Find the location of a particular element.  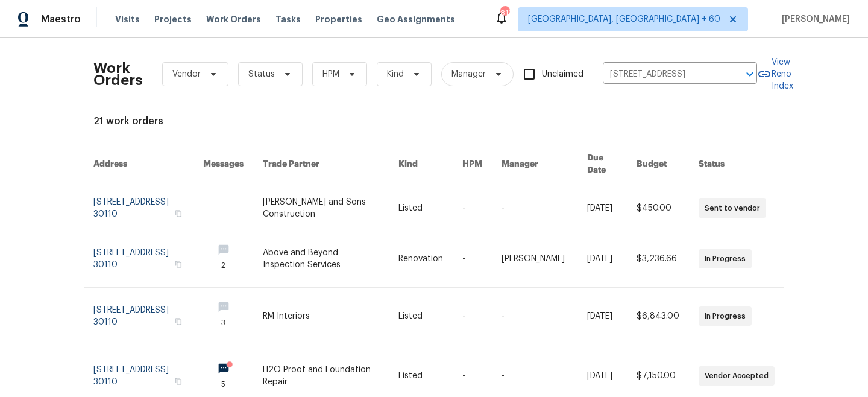

div: 21 work orders is located at coordinates (434, 121).